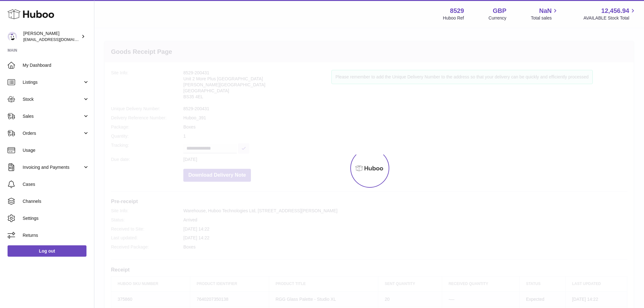 The width and height of the screenshot is (644, 308). What do you see at coordinates (497, 18) in the screenshot?
I see `div: Currency` at bounding box center [497, 18].